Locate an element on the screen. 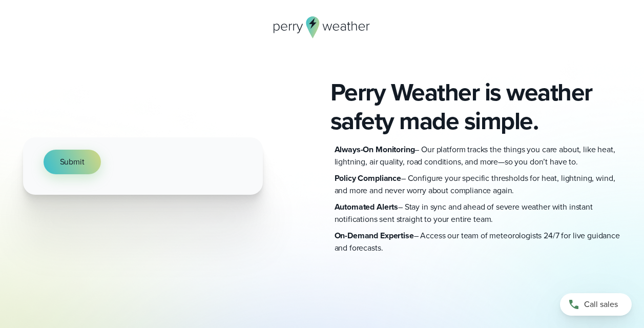 This screenshot has height=328, width=644. p: – Our platform tracks the things you care about, like heat, lightning, air quality, road conditio... is located at coordinates (478, 156).